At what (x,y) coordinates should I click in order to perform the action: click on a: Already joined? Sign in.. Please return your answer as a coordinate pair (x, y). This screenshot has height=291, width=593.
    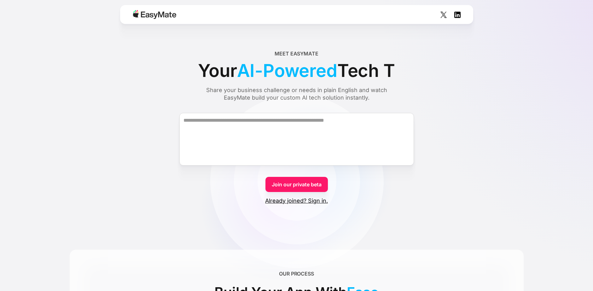
    Looking at the image, I should click on (296, 201).